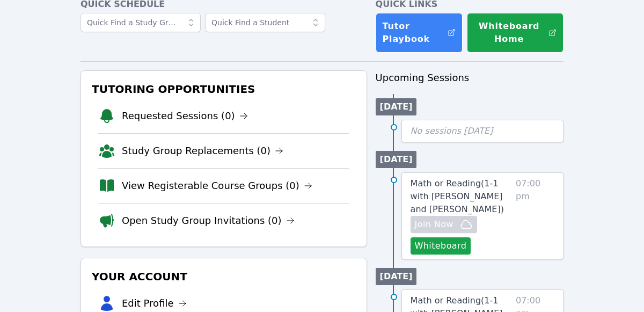  I want to click on button: Join Now, so click(444, 225).